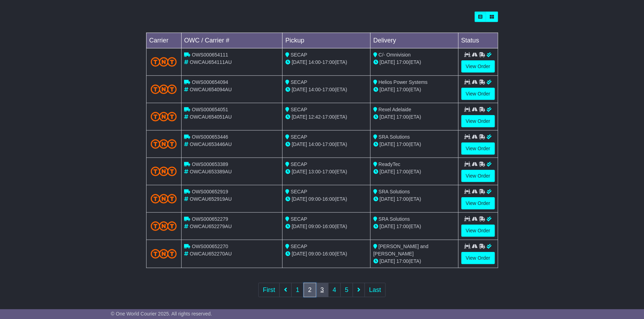 This screenshot has height=319, width=644. I want to click on span: OWS000653389, so click(210, 164).